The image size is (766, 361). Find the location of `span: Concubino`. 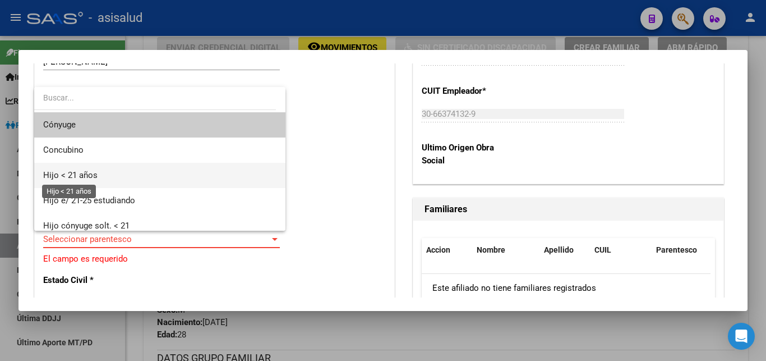

span: Concubino is located at coordinates (63, 150).